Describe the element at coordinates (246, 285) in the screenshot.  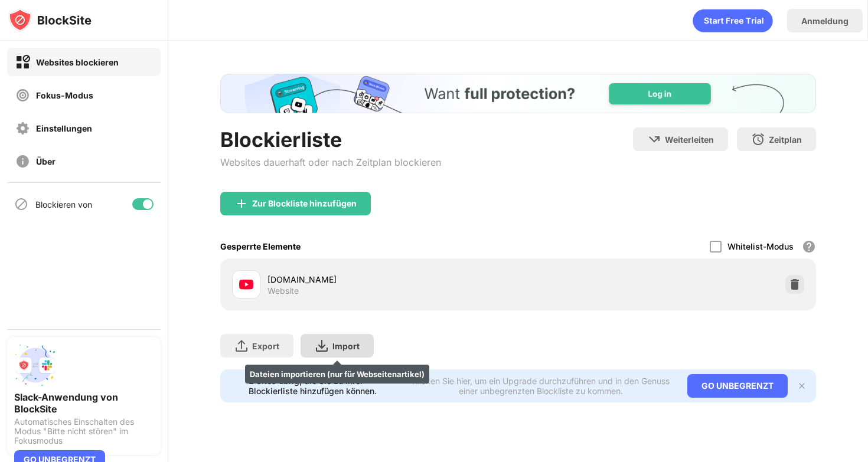
I see `img: favicons` at that location.